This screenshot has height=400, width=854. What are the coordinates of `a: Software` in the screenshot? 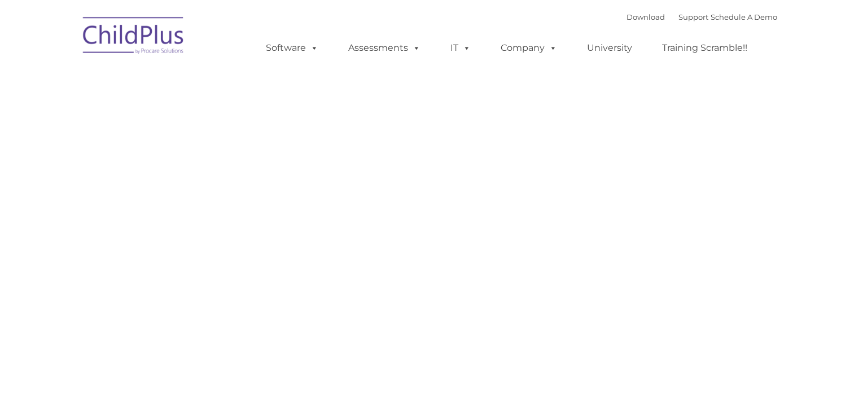 It's located at (292, 48).